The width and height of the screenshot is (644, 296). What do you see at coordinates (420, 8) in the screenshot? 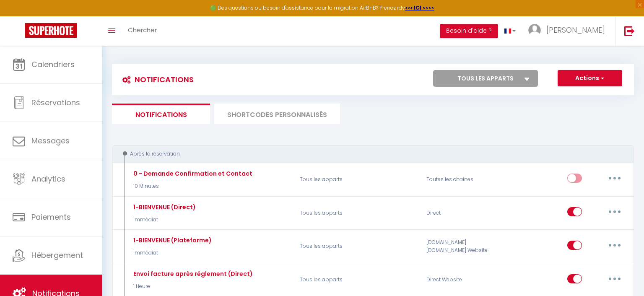
I see `strong: >>> ICI <<<<` at bounding box center [420, 8].